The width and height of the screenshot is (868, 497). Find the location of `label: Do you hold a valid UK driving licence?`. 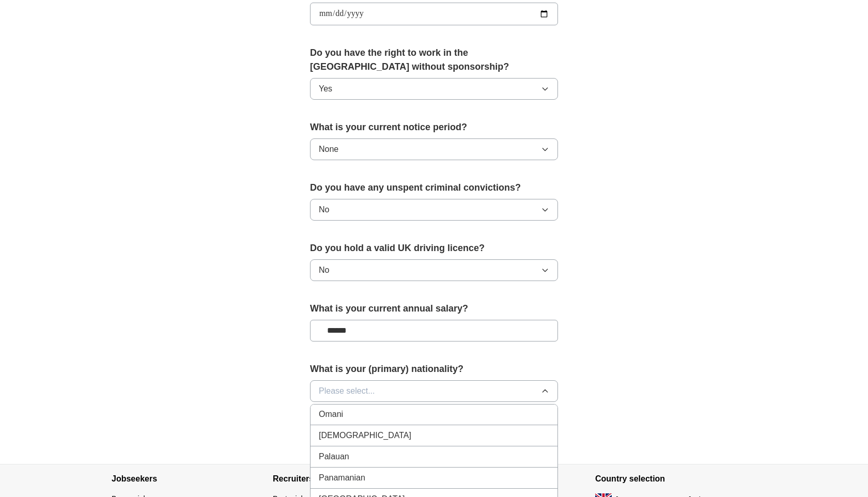

label: Do you hold a valid UK driving licence? is located at coordinates (434, 248).